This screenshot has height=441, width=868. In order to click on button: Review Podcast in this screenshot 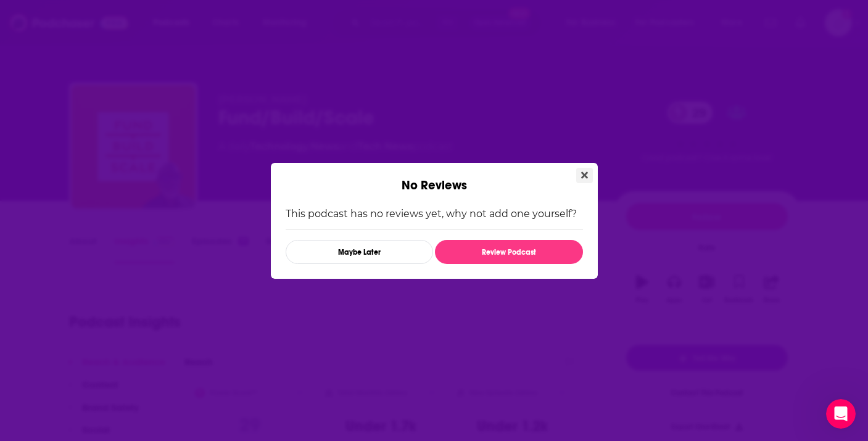, I will do `click(508, 252)`.